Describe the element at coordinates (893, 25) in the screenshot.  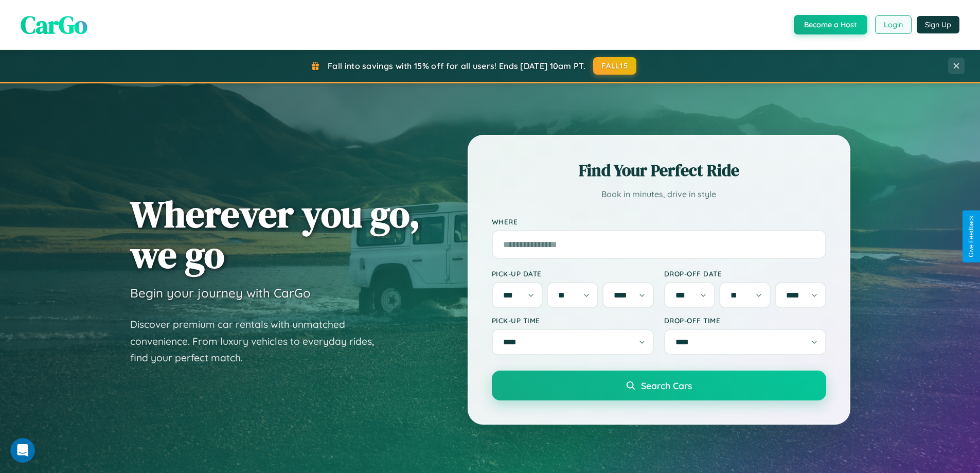
I see `button: Login` at that location.